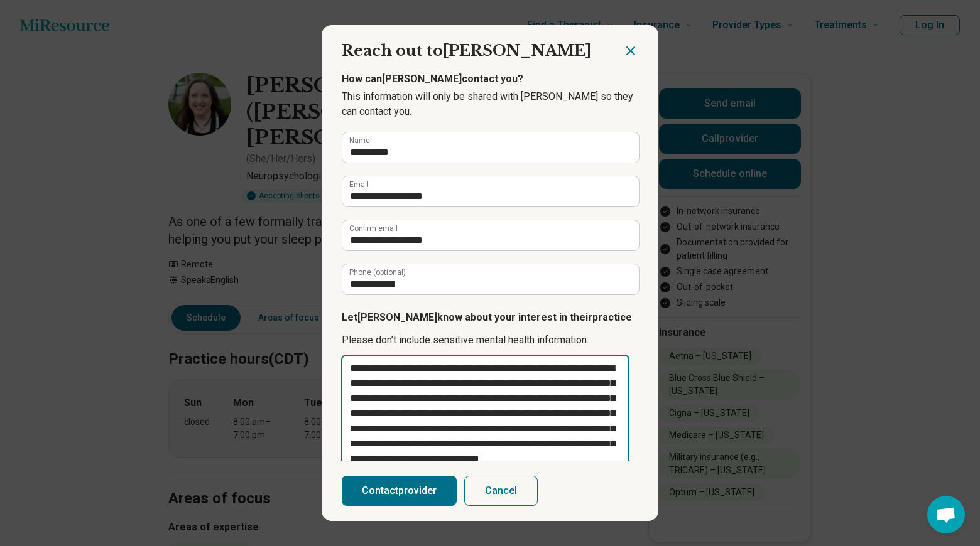 Image resolution: width=980 pixels, height=546 pixels. Describe the element at coordinates (377, 273) in the screenshot. I see `label: Phone (optional)` at that location.